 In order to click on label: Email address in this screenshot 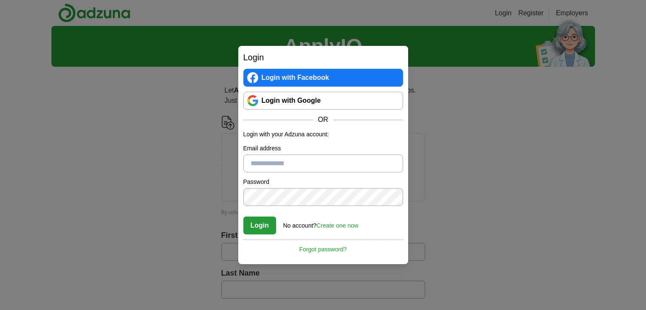, I will do `click(323, 148)`.